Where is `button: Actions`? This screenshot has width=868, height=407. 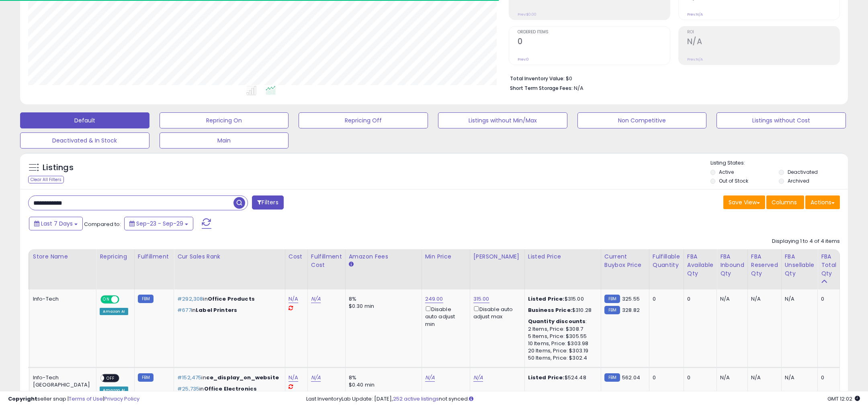
button: Actions is located at coordinates (823, 202).